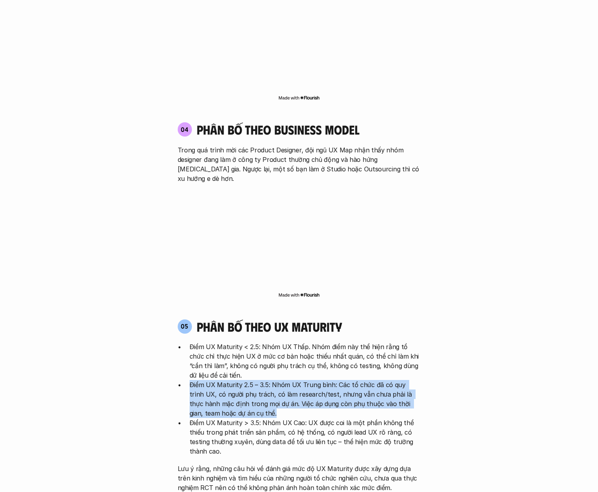  I want to click on p: 04, so click(185, 129).